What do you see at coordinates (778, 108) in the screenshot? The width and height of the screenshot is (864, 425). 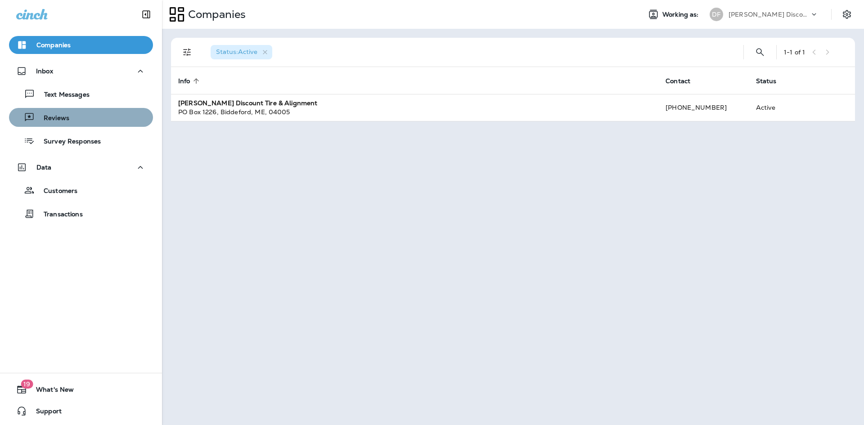 I see `td: Active` at bounding box center [778, 108].